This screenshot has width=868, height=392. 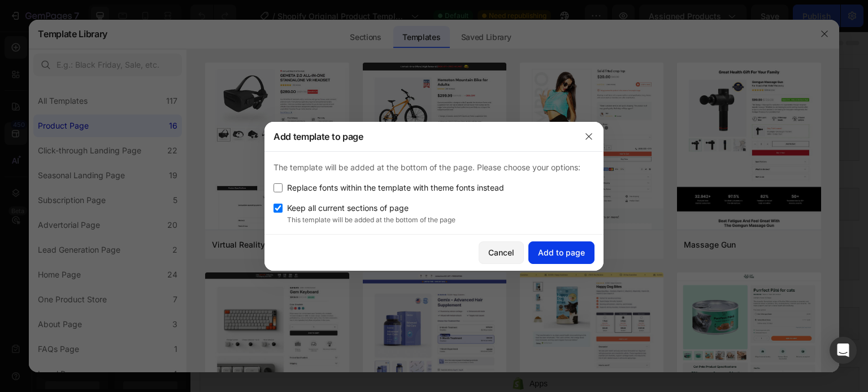 I want to click on p: This template will be added at the bottom of the page, so click(x=441, y=220).